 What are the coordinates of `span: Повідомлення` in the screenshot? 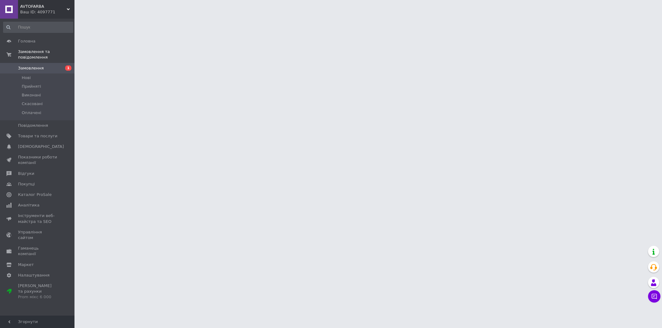 It's located at (33, 126).